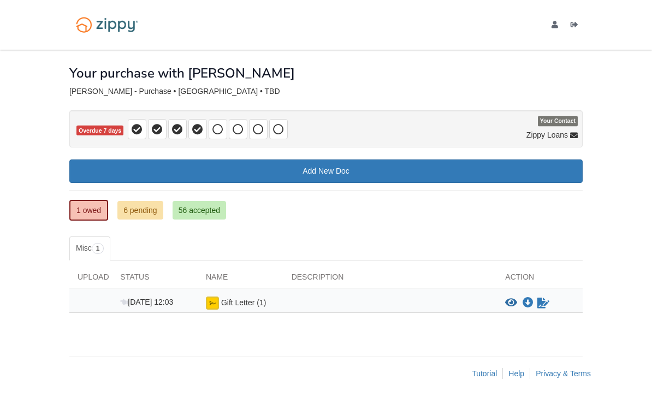 Image resolution: width=652 pixels, height=397 pixels. I want to click on a: Download Gift Letter (1), so click(528, 303).